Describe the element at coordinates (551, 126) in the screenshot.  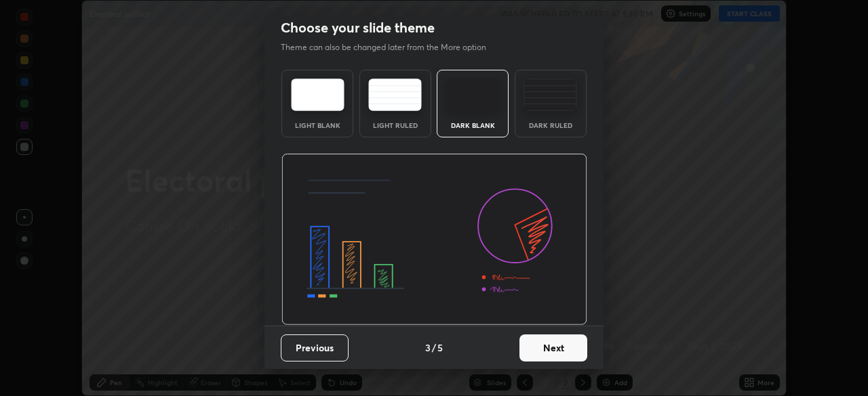
I see `div: Dark Ruled` at that location.